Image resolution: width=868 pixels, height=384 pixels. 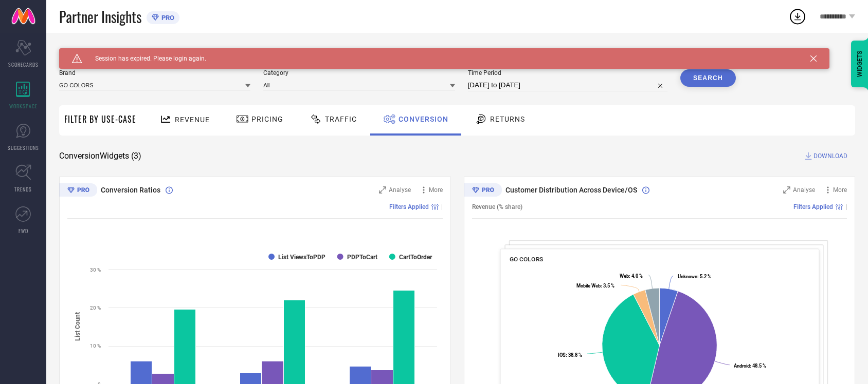 What do you see at coordinates (193, 120) in the screenshot?
I see `span: Revenue` at bounding box center [193, 120].